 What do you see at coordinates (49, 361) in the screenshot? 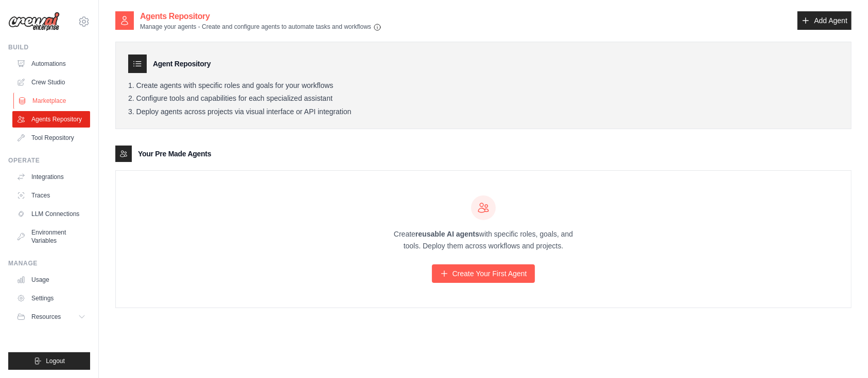
I see `button: Logout` at bounding box center [49, 361].